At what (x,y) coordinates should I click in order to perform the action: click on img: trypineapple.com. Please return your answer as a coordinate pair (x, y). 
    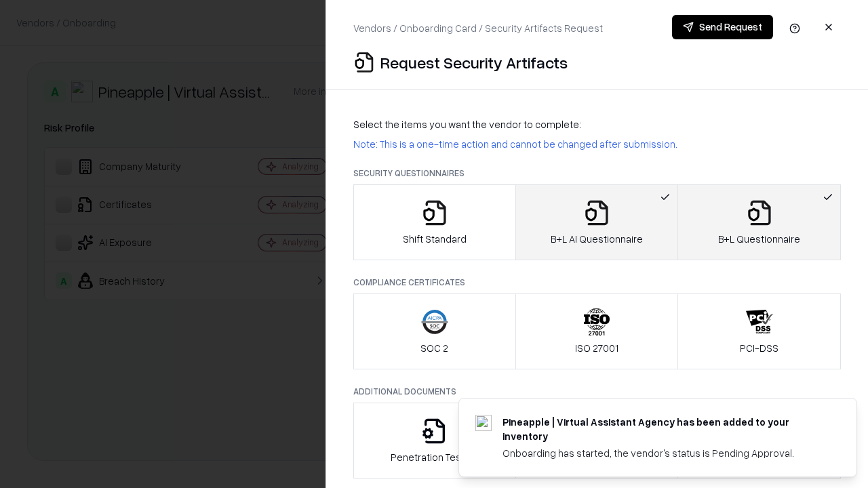
    Looking at the image, I should click on (483, 423).